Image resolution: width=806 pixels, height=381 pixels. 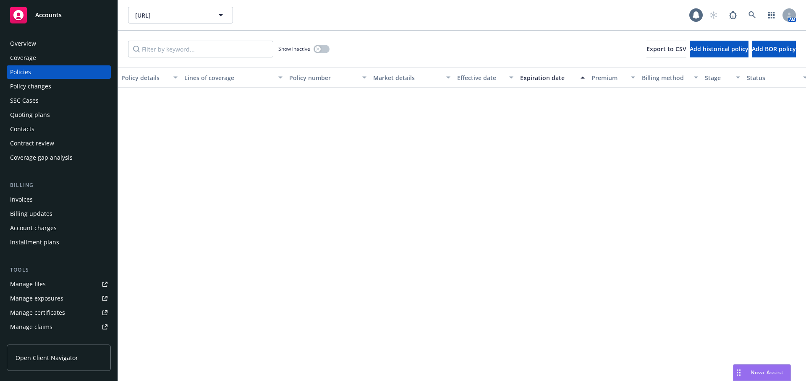 What do you see at coordinates (548, 78) in the screenshot?
I see `div: Expiration date` at bounding box center [548, 78].